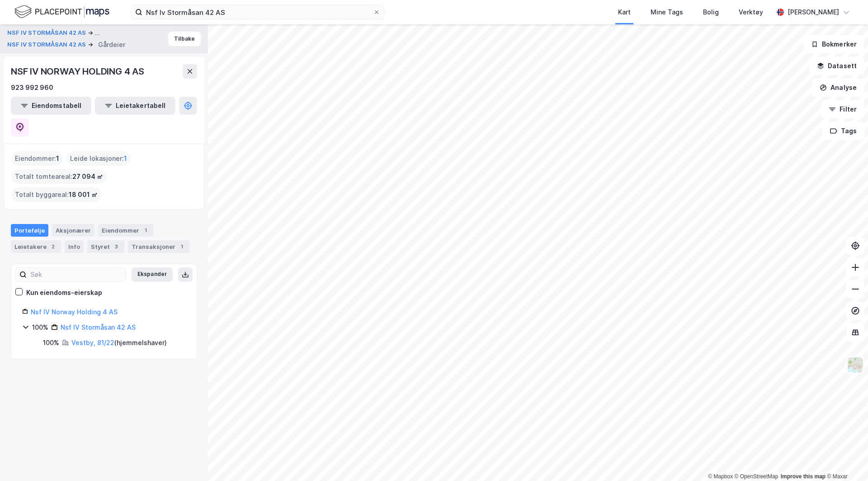  I want to click on a: Improve this map, so click(803, 477).